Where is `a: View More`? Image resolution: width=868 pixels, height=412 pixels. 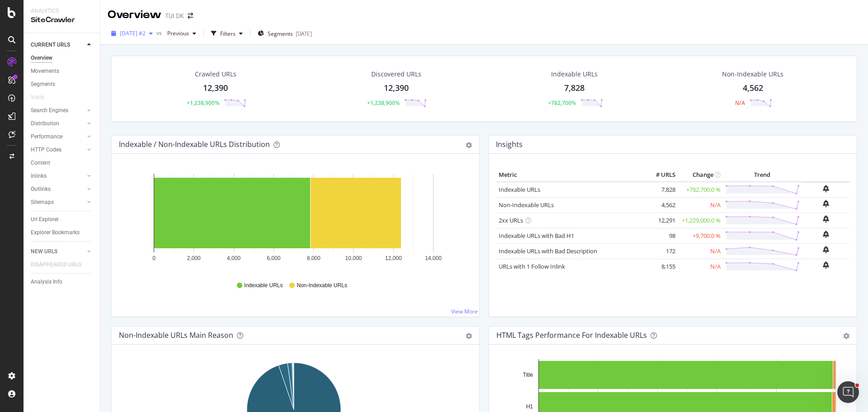
a: View More is located at coordinates (464, 311).